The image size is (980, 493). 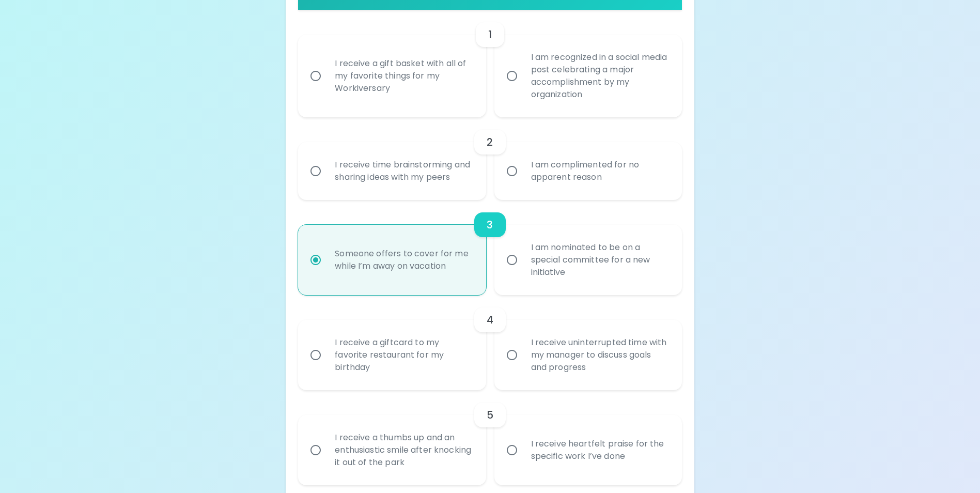 What do you see at coordinates (403, 355) in the screenshot?
I see `div: I receive a giftcard to my favorite restaurant for my birthday` at bounding box center [403, 355].